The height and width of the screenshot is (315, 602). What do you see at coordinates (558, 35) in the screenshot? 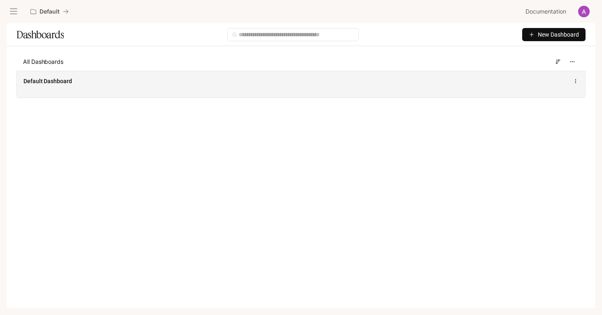
I see `span: New Dashboard` at bounding box center [558, 35].